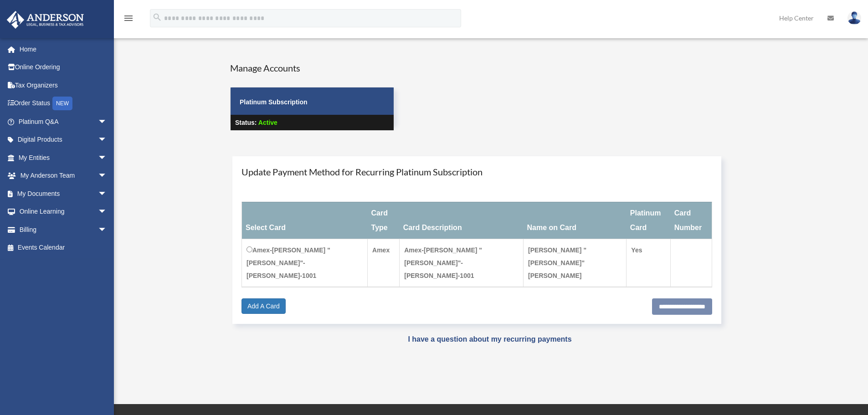 The image size is (868, 415). What do you see at coordinates (63, 122) in the screenshot?
I see `a: Platinum Q&Aarrow_drop_down` at bounding box center [63, 122].